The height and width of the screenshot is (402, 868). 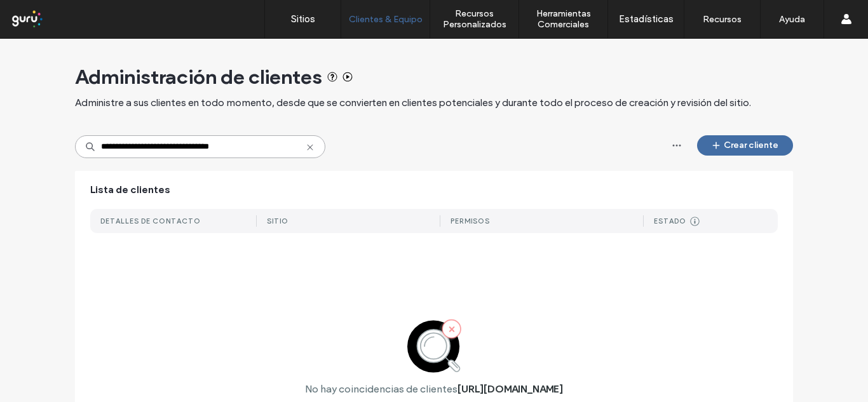 What do you see at coordinates (745, 145) in the screenshot?
I see `button: Crear cliente` at bounding box center [745, 145].